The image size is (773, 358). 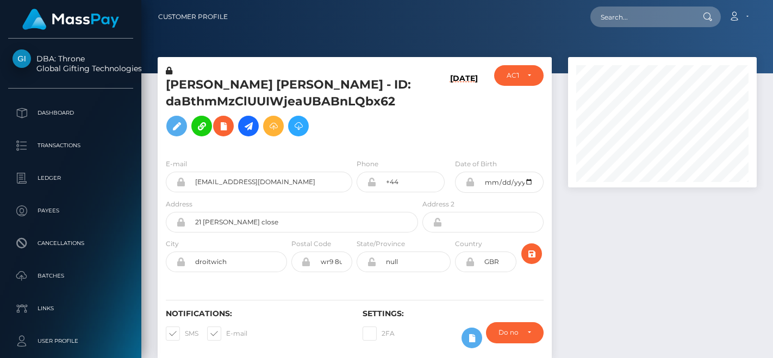 I want to click on button: ACTIVE, so click(x=518, y=76).